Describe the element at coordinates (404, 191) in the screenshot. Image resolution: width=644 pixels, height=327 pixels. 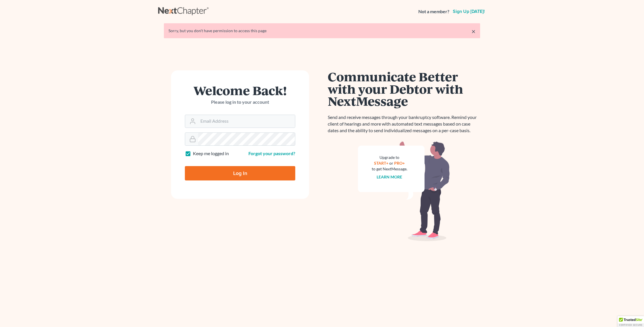
I see `img: nextmessage_bg-59042aed3d76b12b5cd301f8e5b87938c9018125f34e5fa2b7a6b67550977c72.svg` at that location.